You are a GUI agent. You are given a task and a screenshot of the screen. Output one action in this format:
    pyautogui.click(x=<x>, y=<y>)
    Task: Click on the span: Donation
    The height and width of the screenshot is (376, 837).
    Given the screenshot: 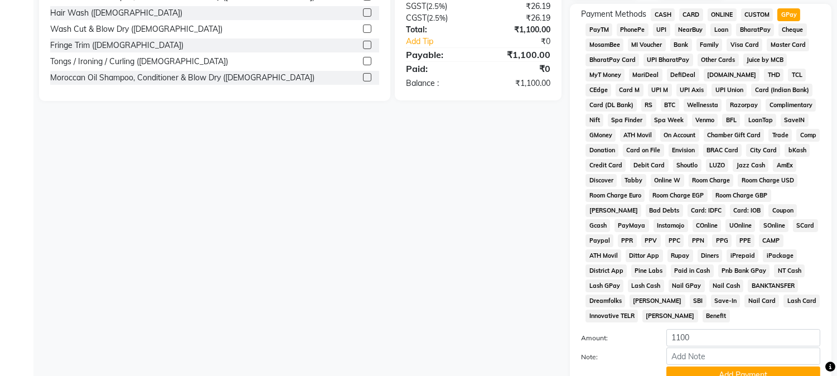 What is the action you would take?
    pyautogui.click(x=602, y=150)
    